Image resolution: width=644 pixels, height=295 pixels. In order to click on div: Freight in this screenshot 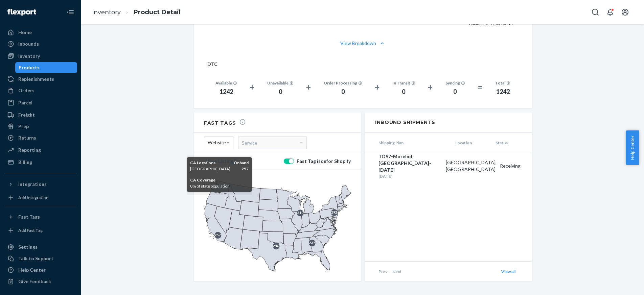, I will do `click(27, 115)`.